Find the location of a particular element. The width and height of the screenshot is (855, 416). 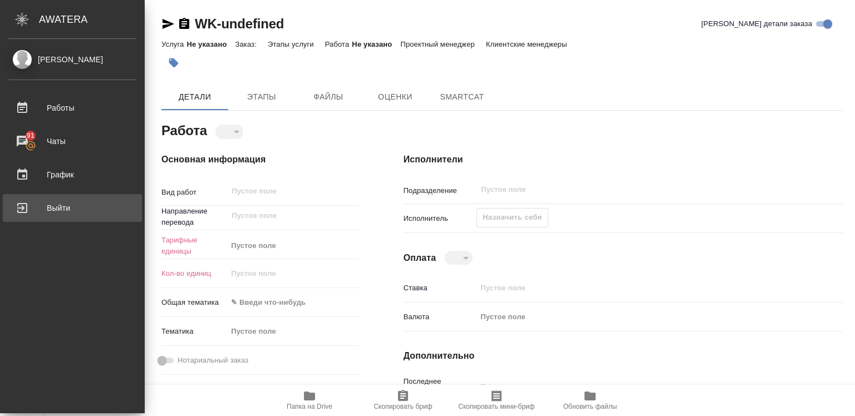

p: Тарифные единицы is located at coordinates (194, 246).